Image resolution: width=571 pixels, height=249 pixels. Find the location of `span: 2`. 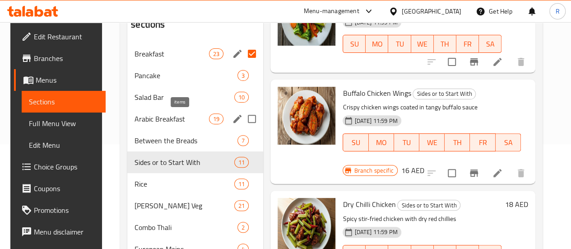

span: 2 is located at coordinates (243, 227).